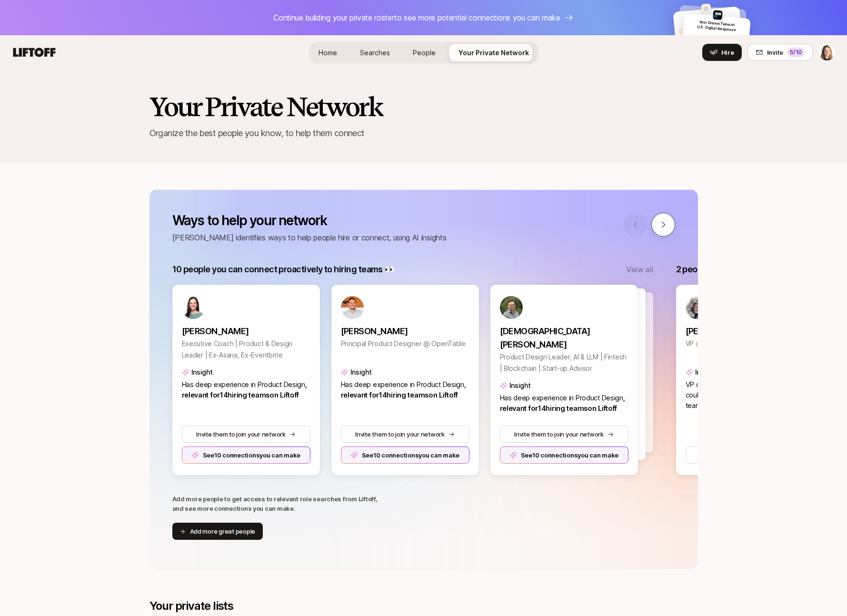 This screenshot has width=847, height=616. I want to click on p: Add more people to get access to relevant role searches from Liftoff, and see more connections yo..., so click(275, 504).